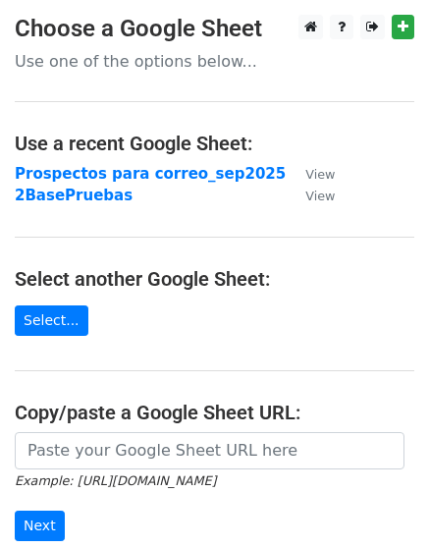  What do you see at coordinates (214, 143) in the screenshot?
I see `h4: Use a recent Google Sheet:` at bounding box center [214, 143].